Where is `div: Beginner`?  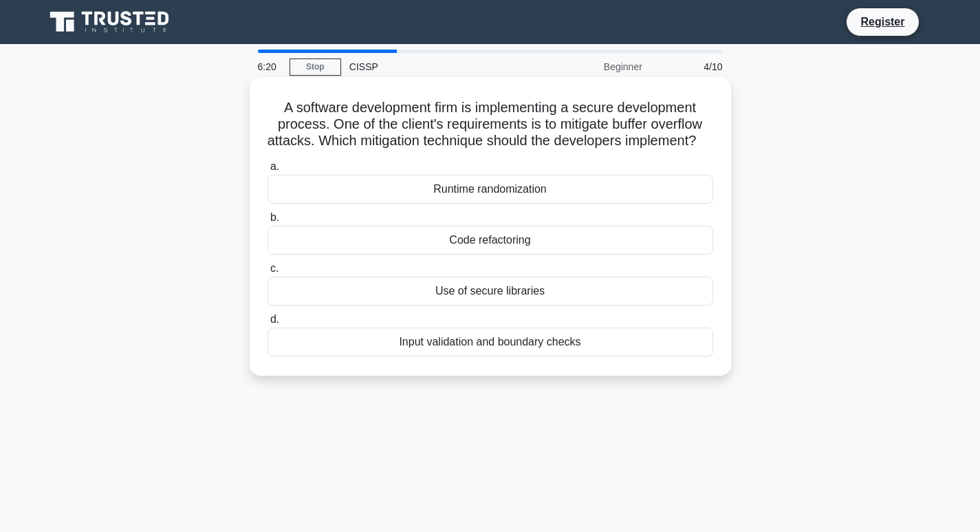 div: Beginner is located at coordinates (590, 67).